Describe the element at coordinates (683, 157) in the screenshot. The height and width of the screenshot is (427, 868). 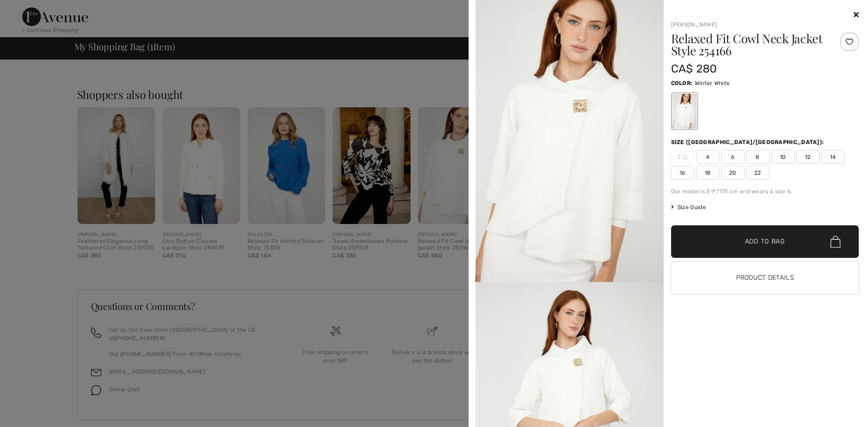
I see `span: 2` at that location.